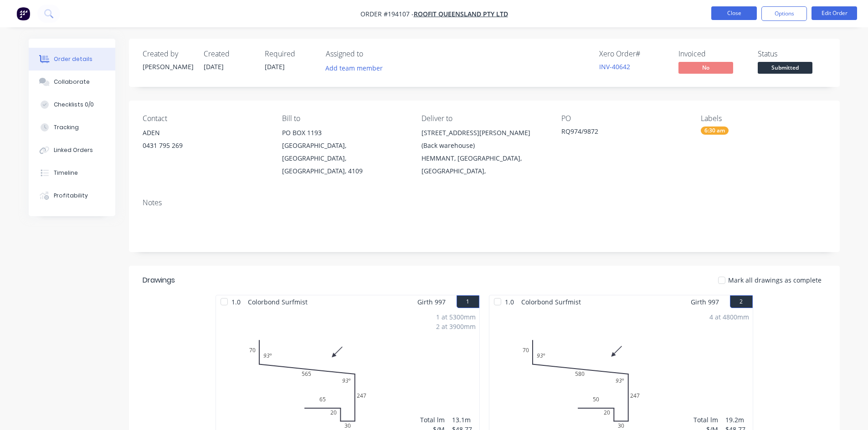  Describe the element at coordinates (72, 173) in the screenshot. I see `button: Timeline` at that location.